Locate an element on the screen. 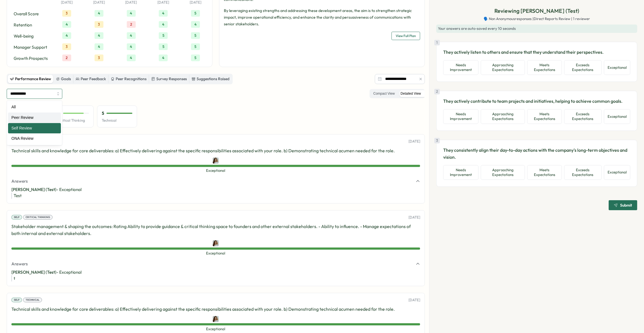 The image size is (644, 333). p: 5 is located at coordinates (103, 113).